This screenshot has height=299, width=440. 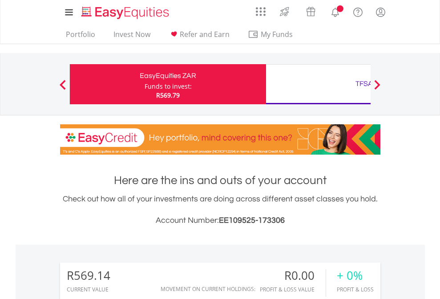 I want to click on a: Portfolio, so click(x=81, y=37).